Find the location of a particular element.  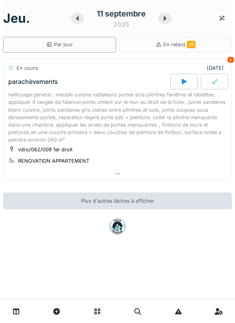

div: En cours is located at coordinates (27, 68).